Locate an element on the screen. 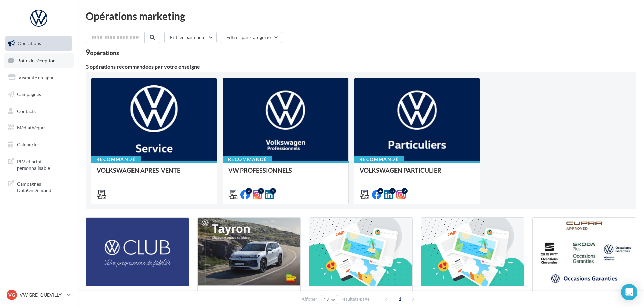 Image resolution: width=644 pixels, height=307 pixels. span: Afficher is located at coordinates (309, 299).